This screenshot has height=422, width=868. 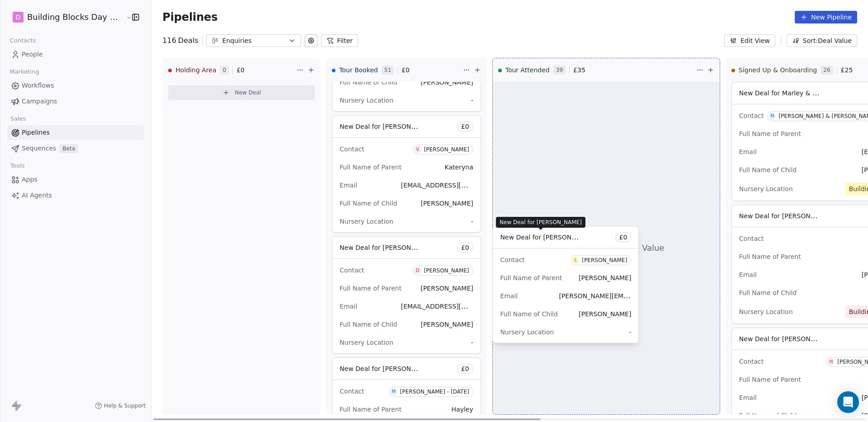 What do you see at coordinates (24, 72) in the screenshot?
I see `span: Marketing` at bounding box center [24, 72].